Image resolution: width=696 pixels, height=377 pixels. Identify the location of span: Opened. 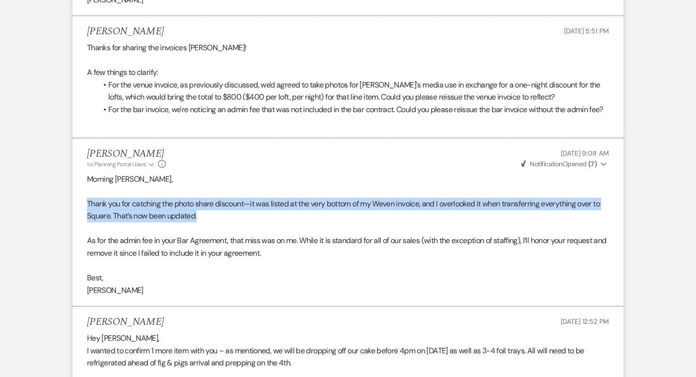
(559, 164).